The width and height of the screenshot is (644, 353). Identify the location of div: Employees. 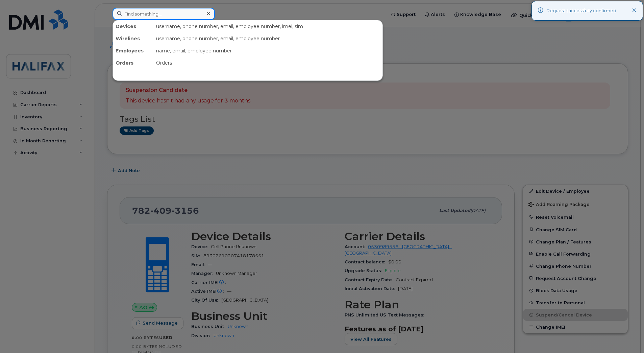
(133, 51).